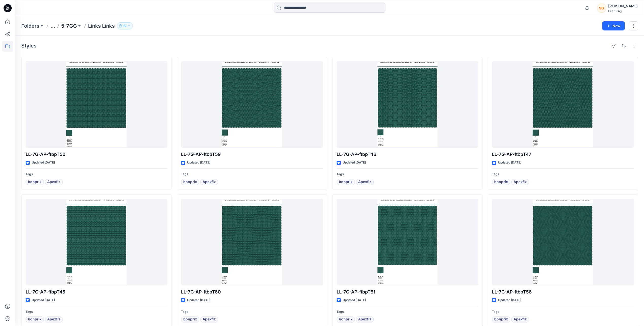  What do you see at coordinates (30, 26) in the screenshot?
I see `p: Folders` at bounding box center [30, 26].